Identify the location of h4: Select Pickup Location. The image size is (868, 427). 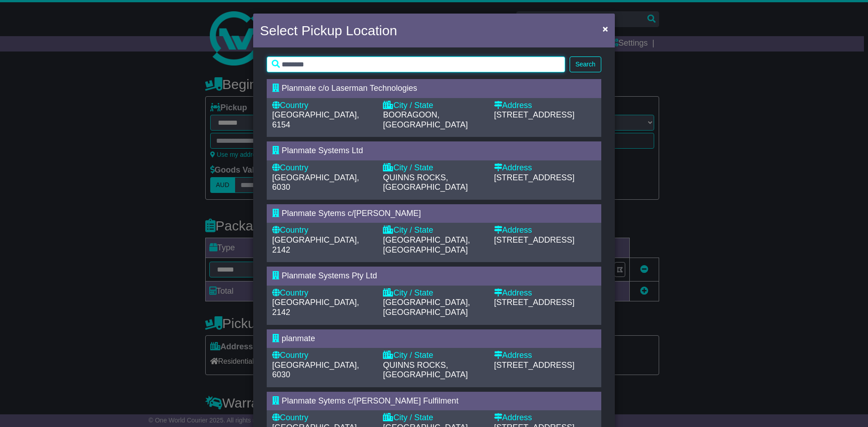
(329, 30).